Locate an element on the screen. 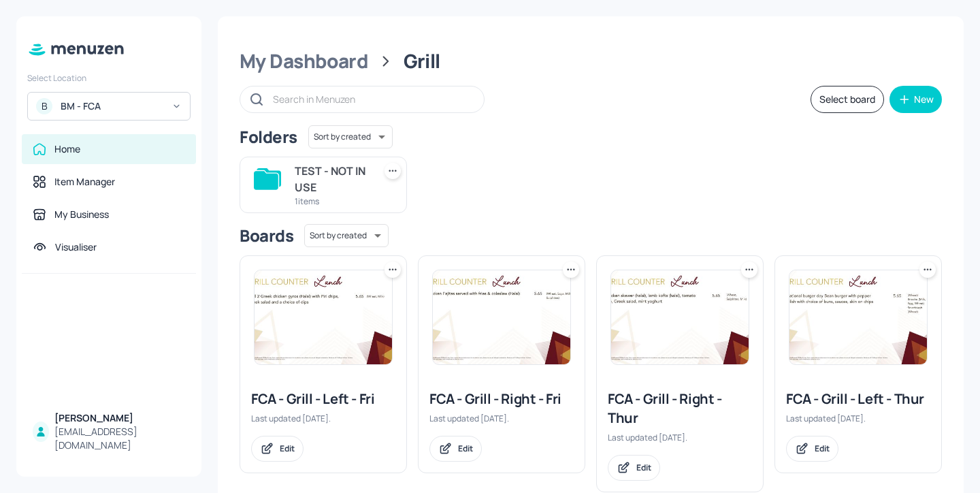 The width and height of the screenshot is (980, 493). div: Folders is located at coordinates (268, 137).